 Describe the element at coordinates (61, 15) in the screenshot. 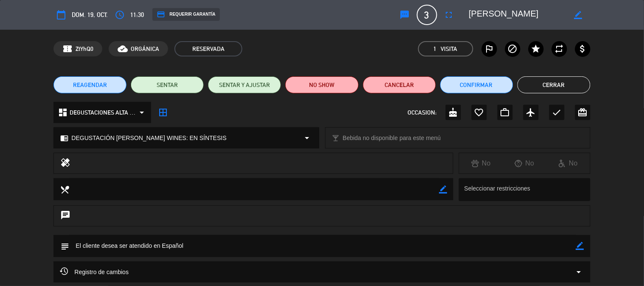

I see `i: calendar_today` at that location.